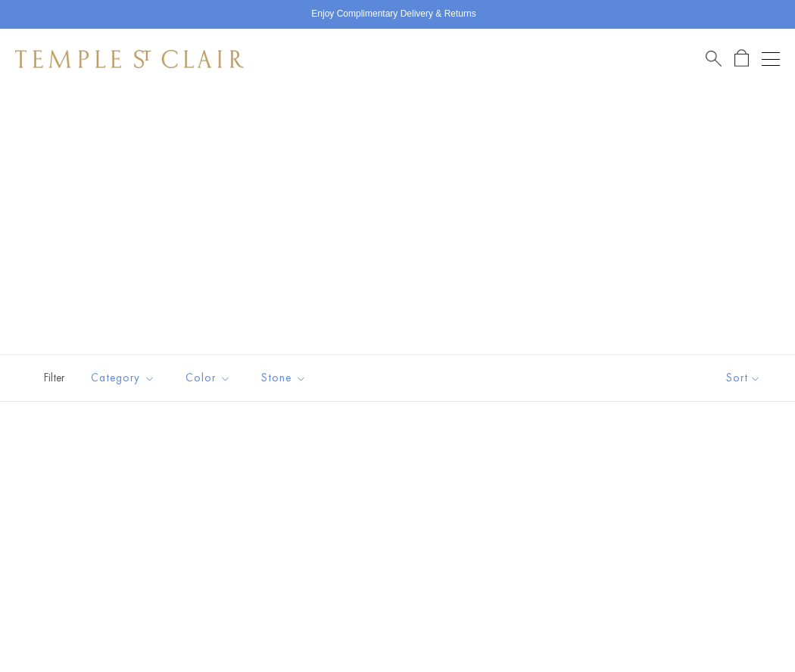 The image size is (795, 672). I want to click on span: Color, so click(210, 378).